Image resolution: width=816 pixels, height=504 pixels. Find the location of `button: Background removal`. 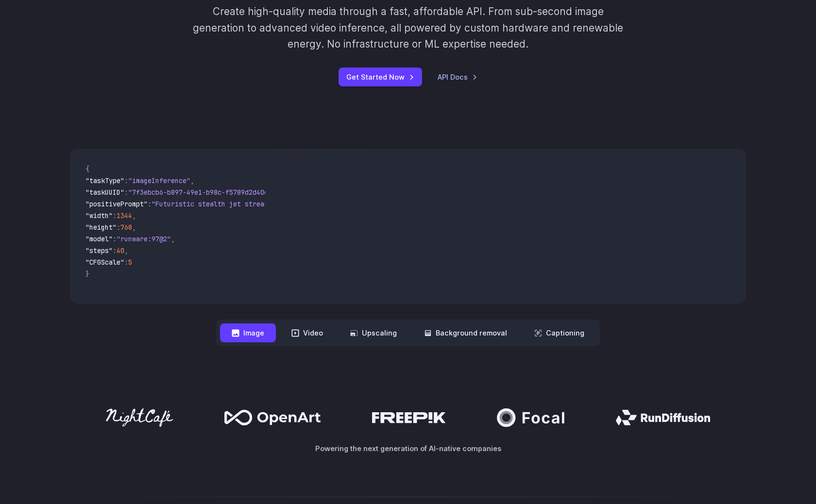

button: Background removal is located at coordinates (465, 333).